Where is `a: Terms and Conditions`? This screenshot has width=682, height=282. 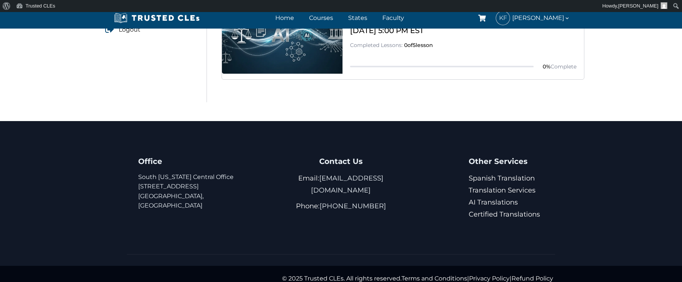
a: Terms and Conditions is located at coordinates (434, 278).